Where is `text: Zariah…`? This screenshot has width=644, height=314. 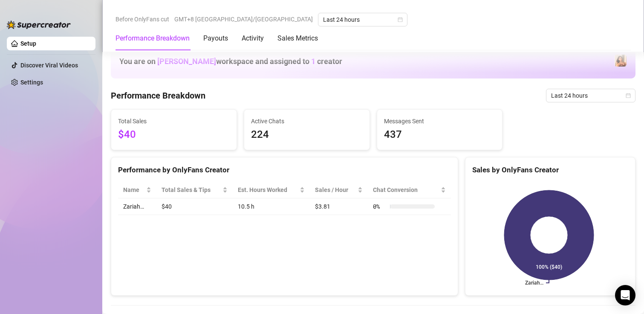 text: Zariah… is located at coordinates (534, 283).